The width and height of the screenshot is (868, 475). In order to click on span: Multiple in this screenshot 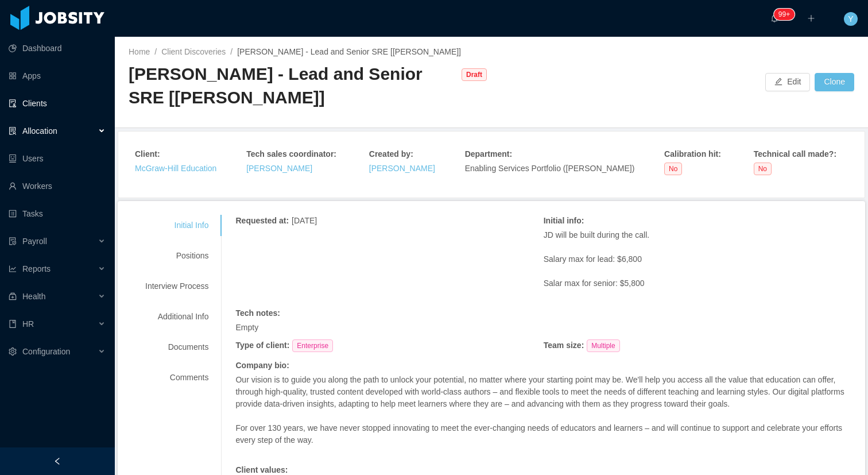, I will do `click(603, 345)`.